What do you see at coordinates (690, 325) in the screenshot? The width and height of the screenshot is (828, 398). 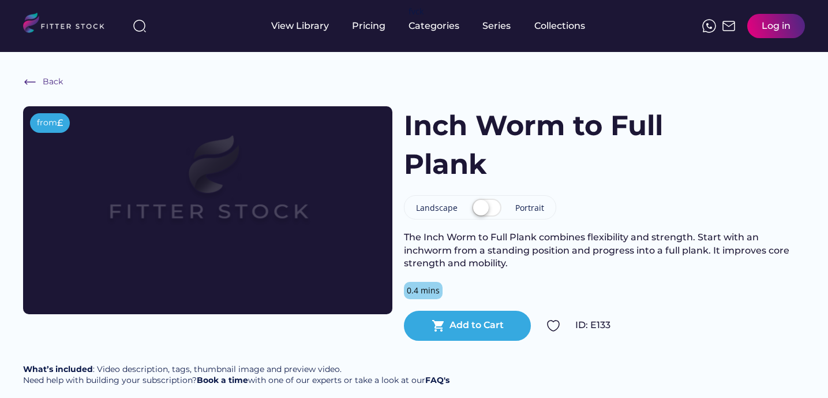 I see `div: ID: E133` at bounding box center [690, 325].